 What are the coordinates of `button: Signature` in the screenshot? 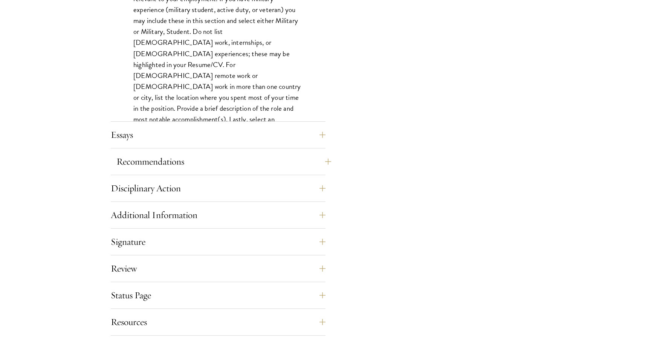 It's located at (218, 242).